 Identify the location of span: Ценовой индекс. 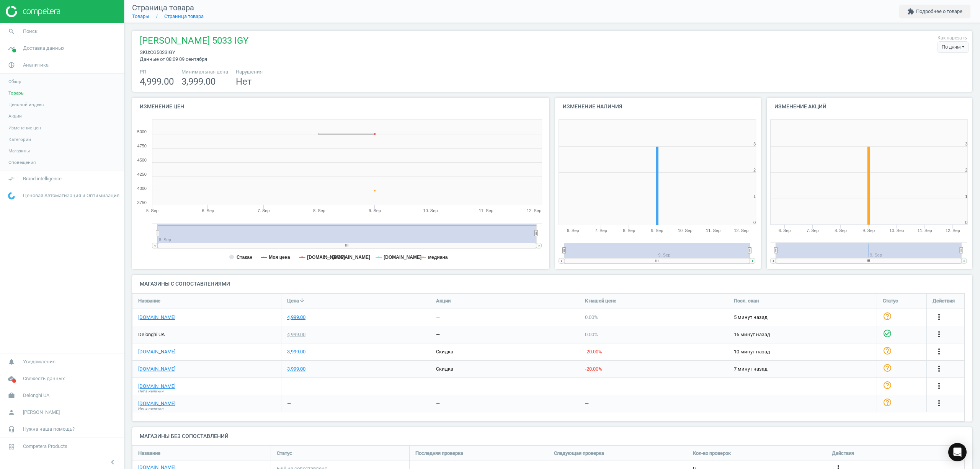
(26, 105).